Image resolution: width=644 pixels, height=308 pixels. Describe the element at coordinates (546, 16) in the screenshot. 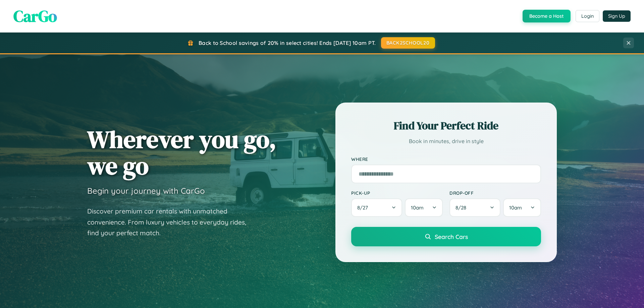

I see `button: Become a Host` at that location.